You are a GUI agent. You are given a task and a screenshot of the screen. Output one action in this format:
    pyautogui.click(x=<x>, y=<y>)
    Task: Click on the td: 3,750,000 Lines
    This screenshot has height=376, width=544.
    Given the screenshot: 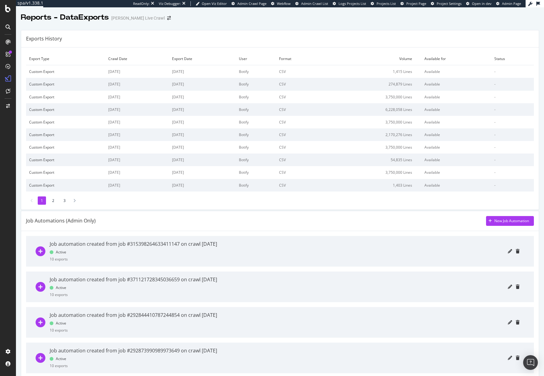 What is the action you would take?
    pyautogui.click(x=372, y=147)
    